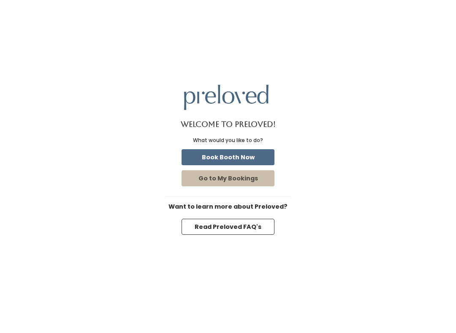 This screenshot has height=333, width=456. I want to click on h1: Welcome to Preloved!, so click(228, 124).